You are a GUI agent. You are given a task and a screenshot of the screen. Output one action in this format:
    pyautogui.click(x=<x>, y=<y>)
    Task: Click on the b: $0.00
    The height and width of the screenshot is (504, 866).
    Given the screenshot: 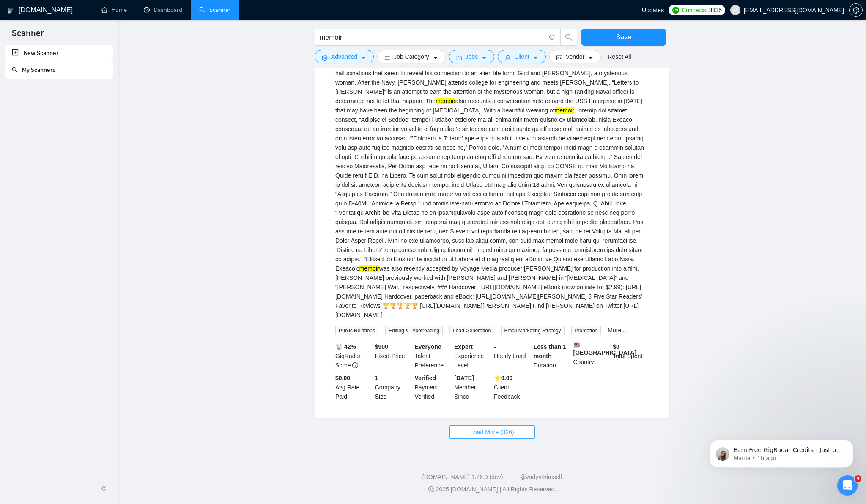 What is the action you would take?
    pyautogui.click(x=343, y=378)
    